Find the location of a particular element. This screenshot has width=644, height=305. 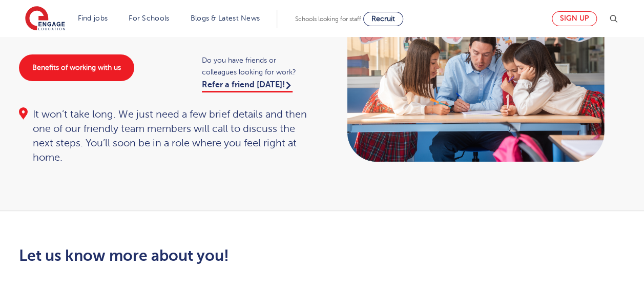

span: Recruit is located at coordinates (384, 18).